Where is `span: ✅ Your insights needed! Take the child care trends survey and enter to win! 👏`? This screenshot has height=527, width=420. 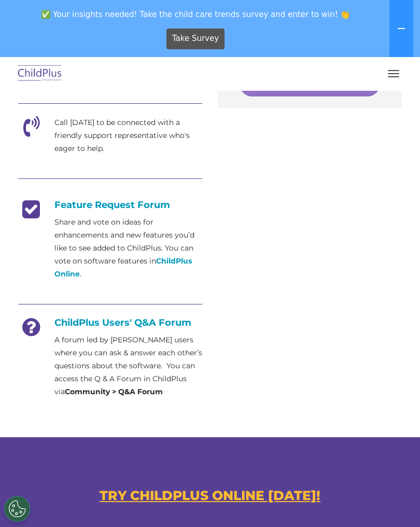 span: ✅ Your insights needed! Take the child care trends survey and enter to win! 👏 is located at coordinates (195, 14).